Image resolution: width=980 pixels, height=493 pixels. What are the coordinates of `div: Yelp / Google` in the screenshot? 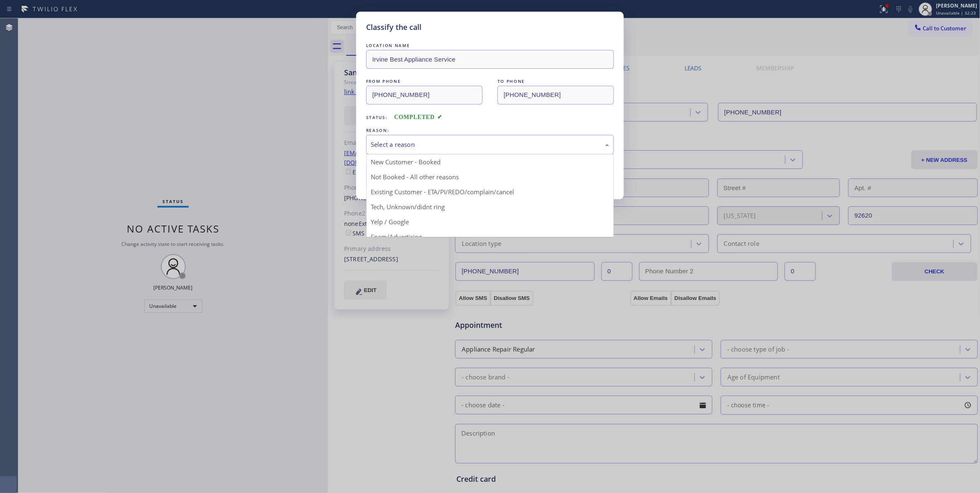 It's located at (490, 221).